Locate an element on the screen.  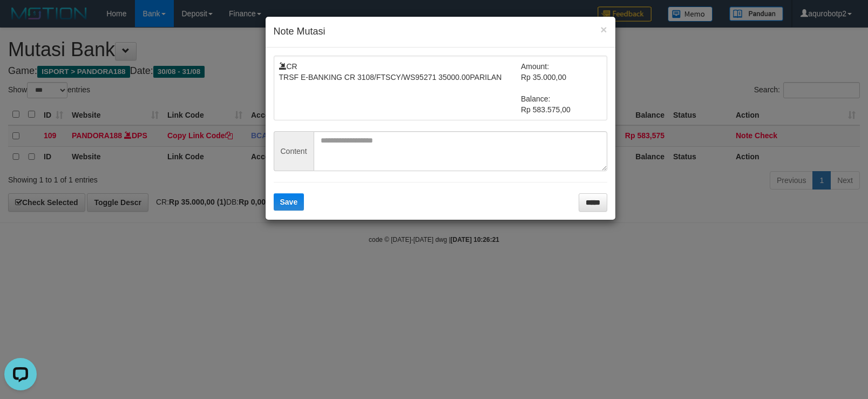
td: CR TRSF E-BANKING CR 3108/FTSCY/WS95271 35000.00PARILAN is located at coordinates (400, 88).